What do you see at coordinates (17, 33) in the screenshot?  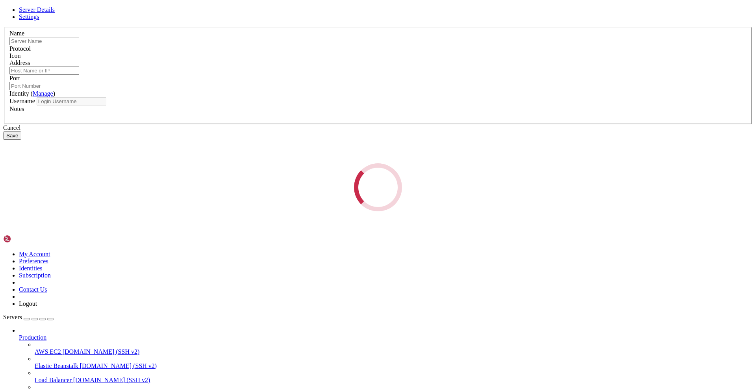 I see `label: Name` at bounding box center [17, 33].